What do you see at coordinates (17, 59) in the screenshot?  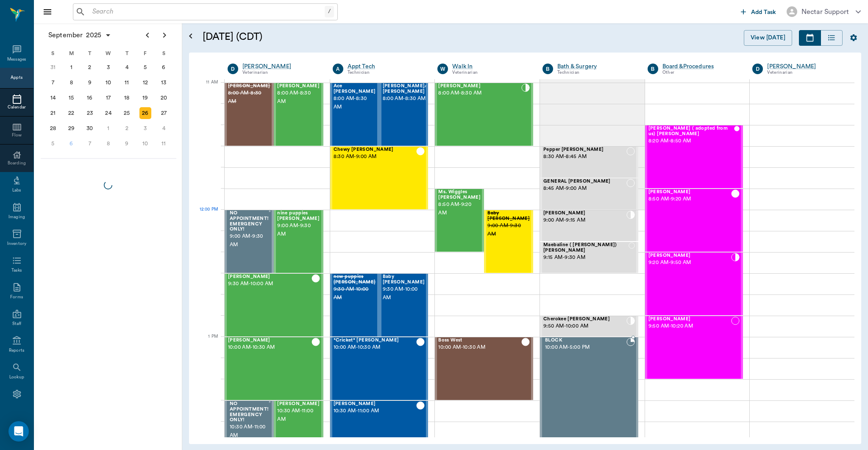 I see `div: Messages` at bounding box center [17, 59].